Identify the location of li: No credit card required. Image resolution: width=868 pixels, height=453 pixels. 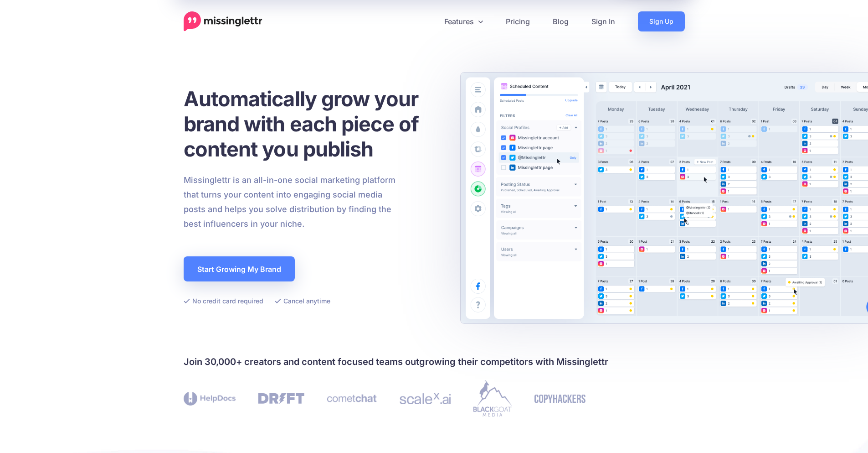
(223, 301).